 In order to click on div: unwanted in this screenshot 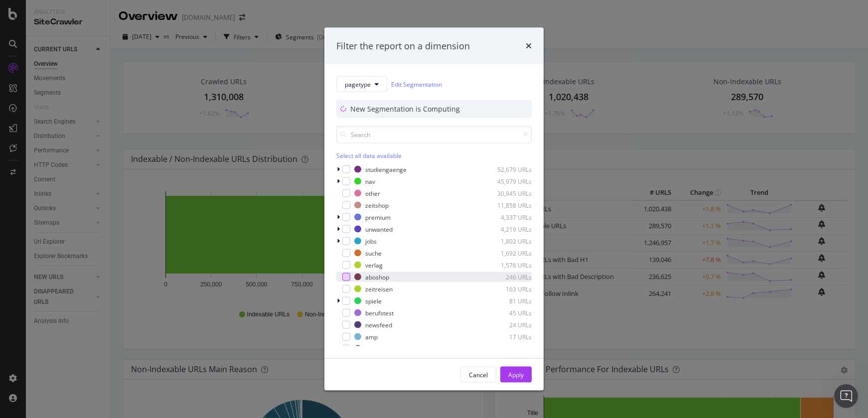, I will do `click(379, 229)`.